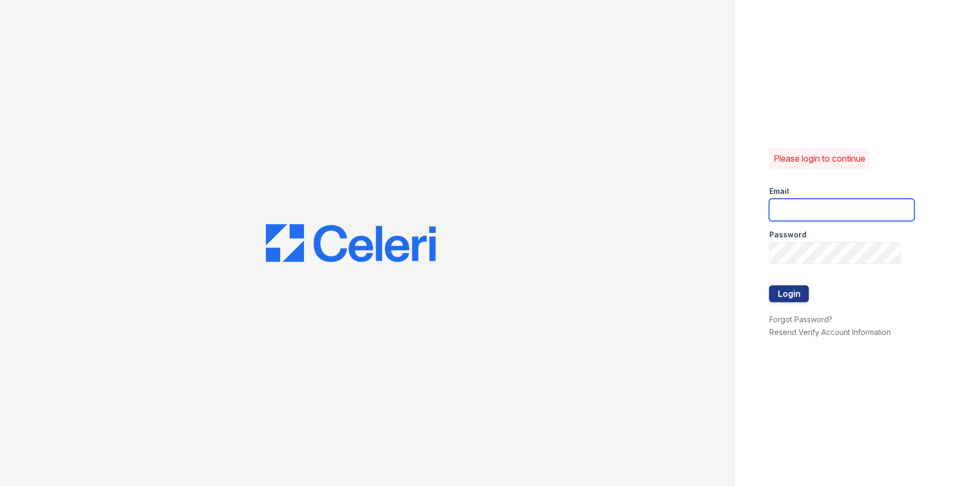 The image size is (980, 486). What do you see at coordinates (819, 158) in the screenshot?
I see `p: Please login to continue` at bounding box center [819, 158].